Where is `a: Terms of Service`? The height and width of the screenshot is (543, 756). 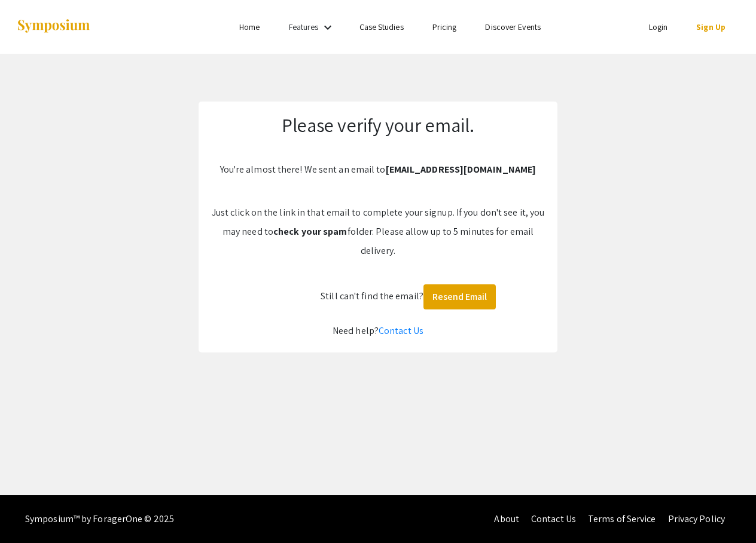
a: Terms of Service is located at coordinates (622, 519).